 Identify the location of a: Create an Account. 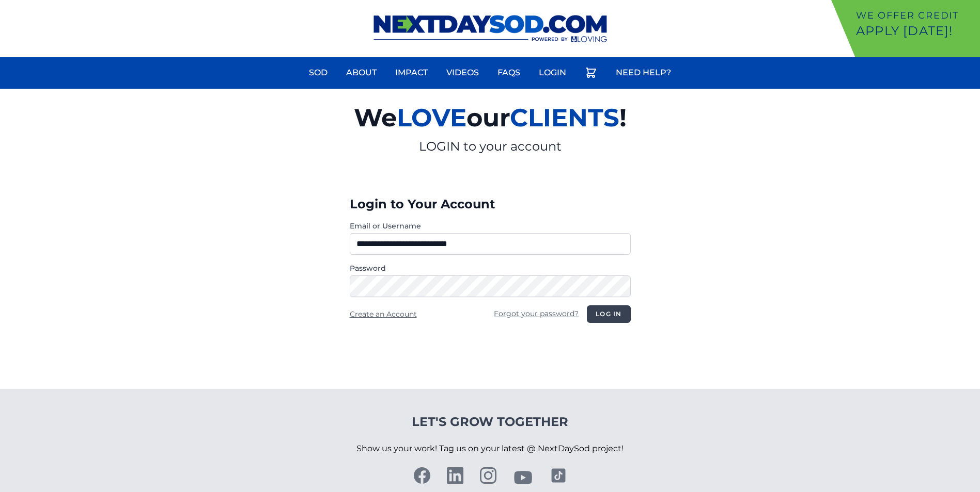
(383, 314).